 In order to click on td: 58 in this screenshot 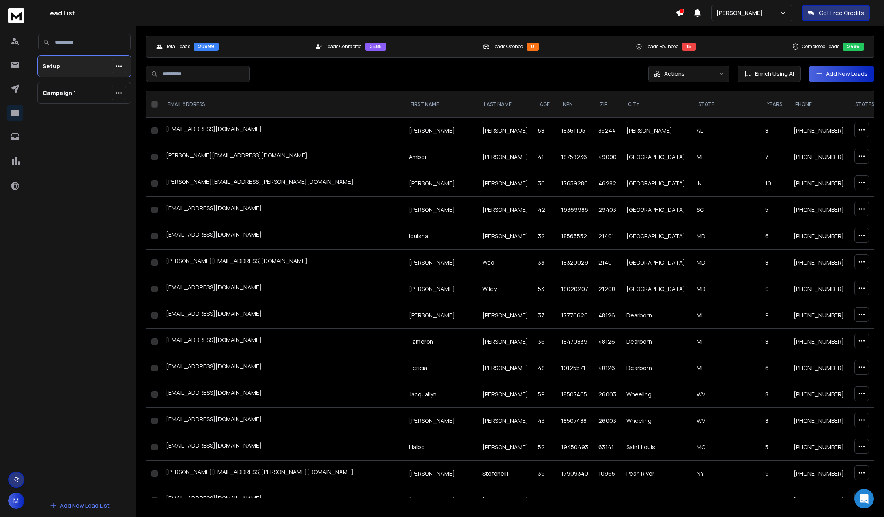, I will do `click(545, 131)`.